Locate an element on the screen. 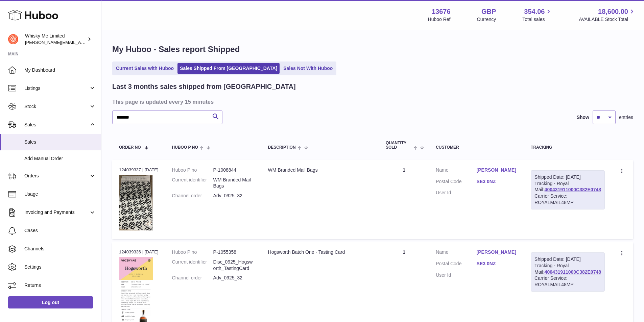 This screenshot has height=322, width=644. span: Total sales is located at coordinates (537, 19).